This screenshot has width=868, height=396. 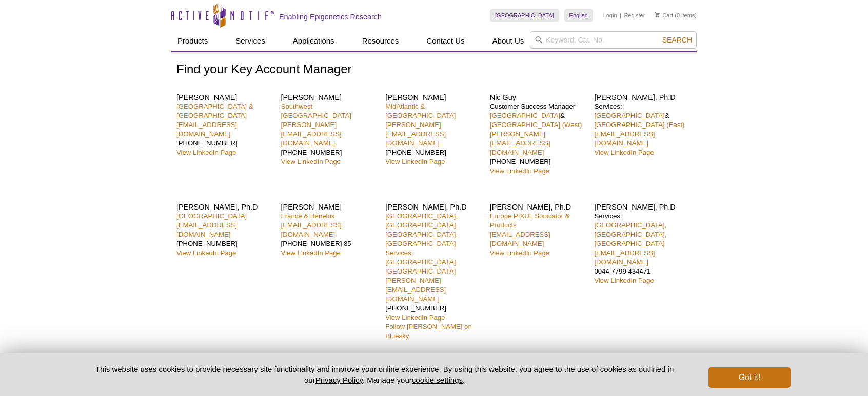 I want to click on a: Applications, so click(x=313, y=41).